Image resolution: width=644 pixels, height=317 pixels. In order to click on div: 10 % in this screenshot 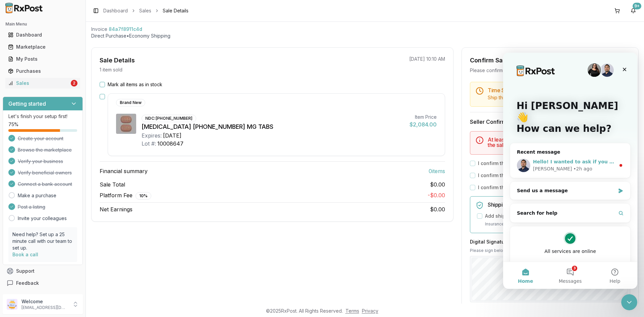, I will do `click(143, 196)`.